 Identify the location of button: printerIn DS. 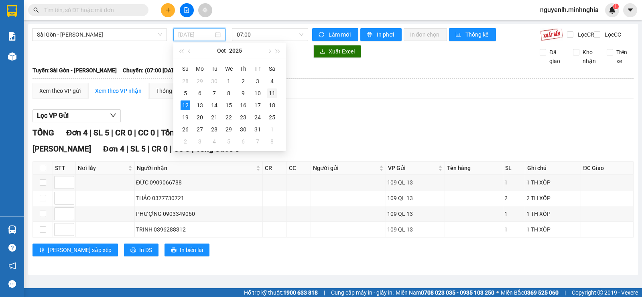
(141, 250).